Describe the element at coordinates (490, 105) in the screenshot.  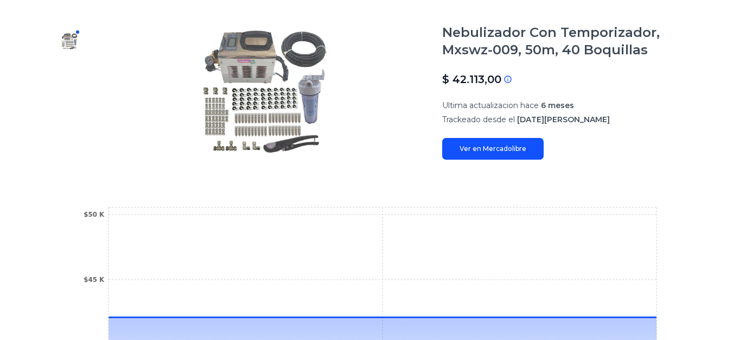
I see `span: Ultima actualizacion hace` at that location.